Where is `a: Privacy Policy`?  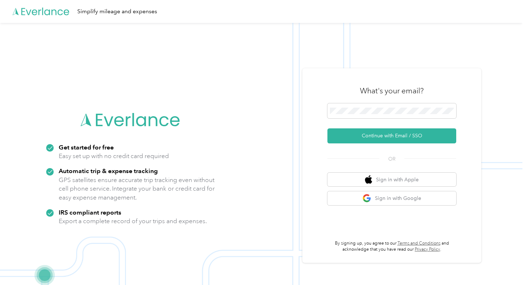
a: Privacy Policy is located at coordinates (427, 249).